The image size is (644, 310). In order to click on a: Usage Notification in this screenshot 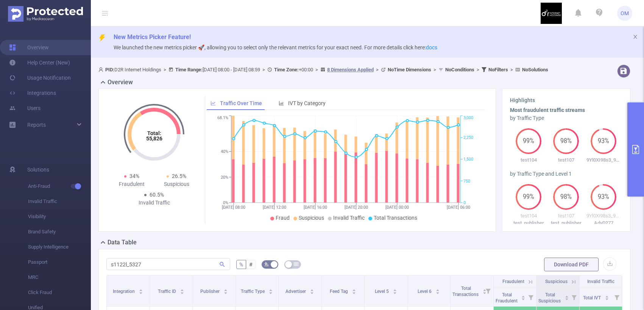, I will do `click(40, 78)`.